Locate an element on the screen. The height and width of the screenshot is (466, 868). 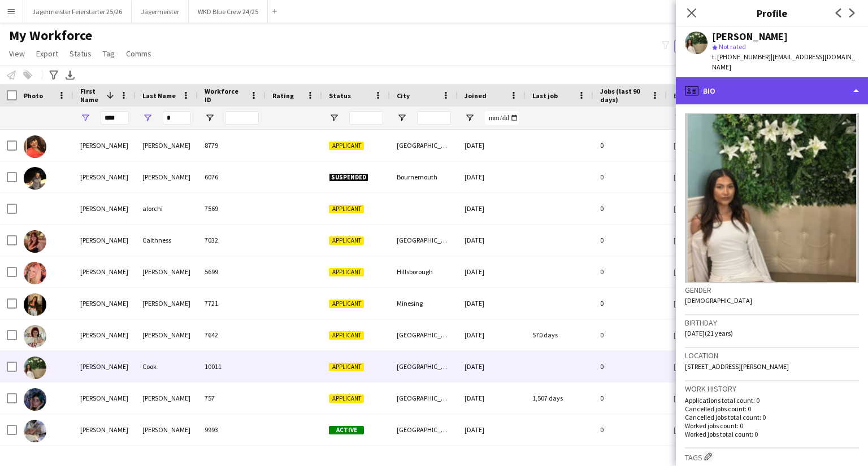
img: Sarah Cahill is located at coordinates (35, 147).